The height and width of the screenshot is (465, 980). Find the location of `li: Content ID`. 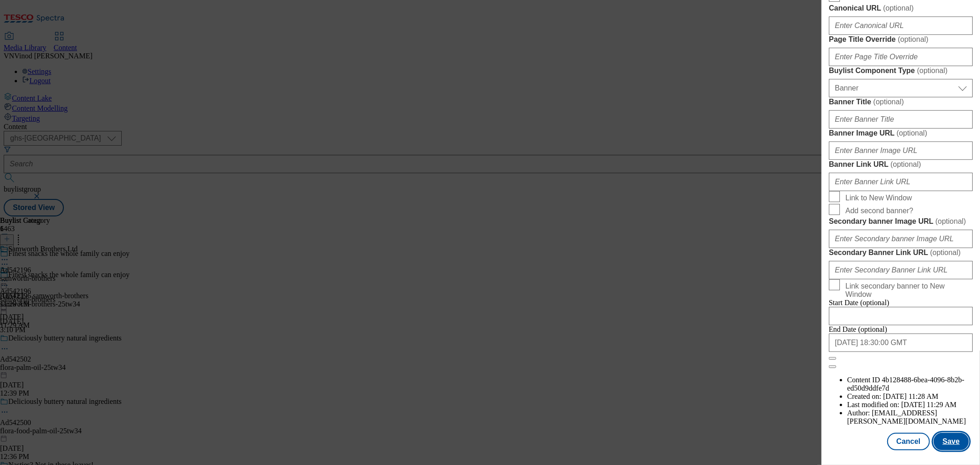

li: Content ID is located at coordinates (909, 384).